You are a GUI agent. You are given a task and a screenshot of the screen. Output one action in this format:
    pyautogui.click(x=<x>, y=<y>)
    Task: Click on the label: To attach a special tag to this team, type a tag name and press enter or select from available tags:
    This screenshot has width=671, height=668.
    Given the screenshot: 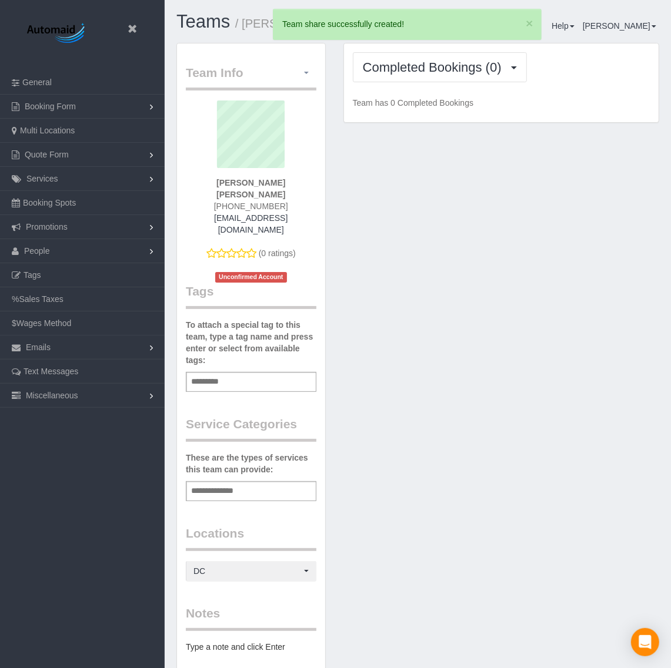 What is the action you would take?
    pyautogui.click(x=251, y=343)
    